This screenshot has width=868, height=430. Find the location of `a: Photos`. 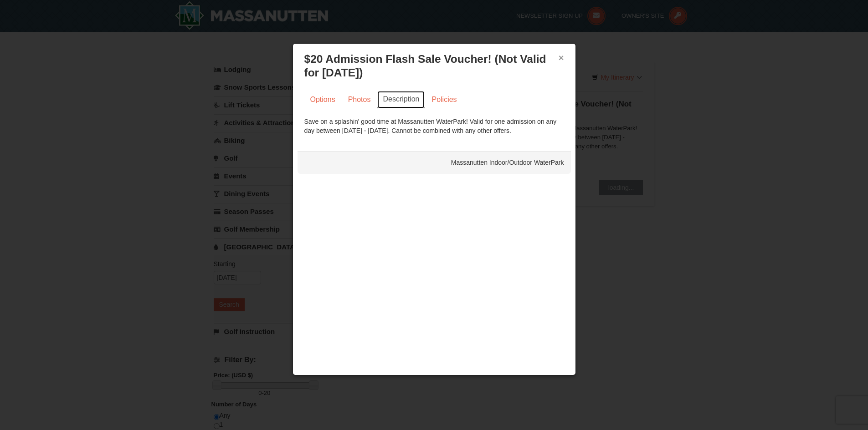

a: Photos is located at coordinates (359, 100).